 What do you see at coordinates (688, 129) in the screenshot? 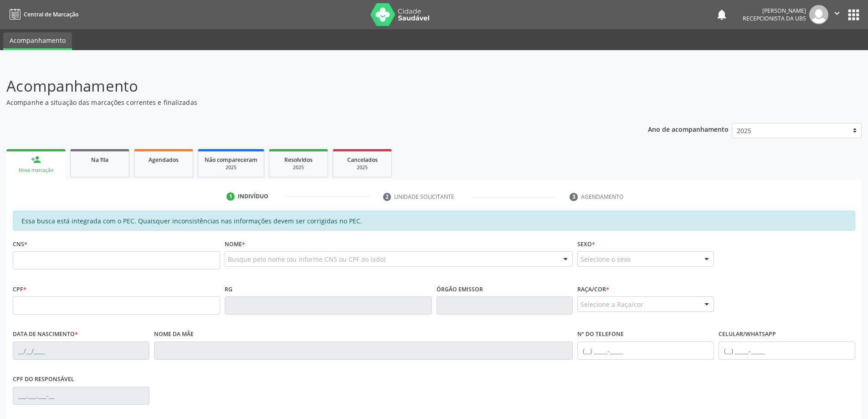
I see `p: Ano de acompanhamento` at bounding box center [688, 129].